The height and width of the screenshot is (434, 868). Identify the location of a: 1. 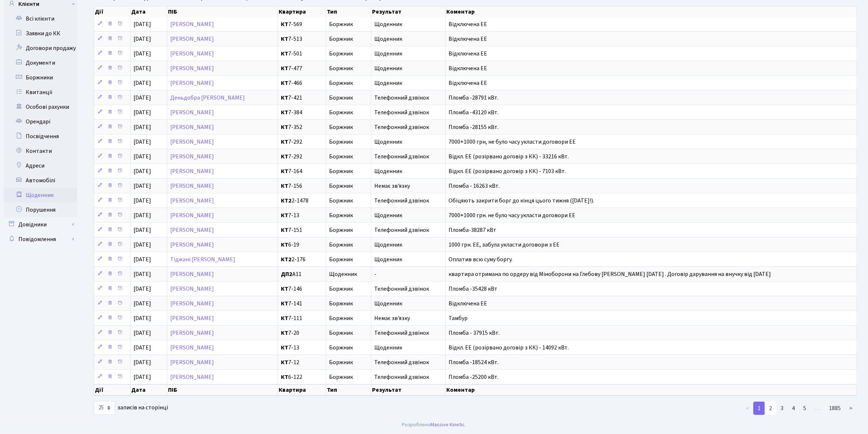
(759, 408).